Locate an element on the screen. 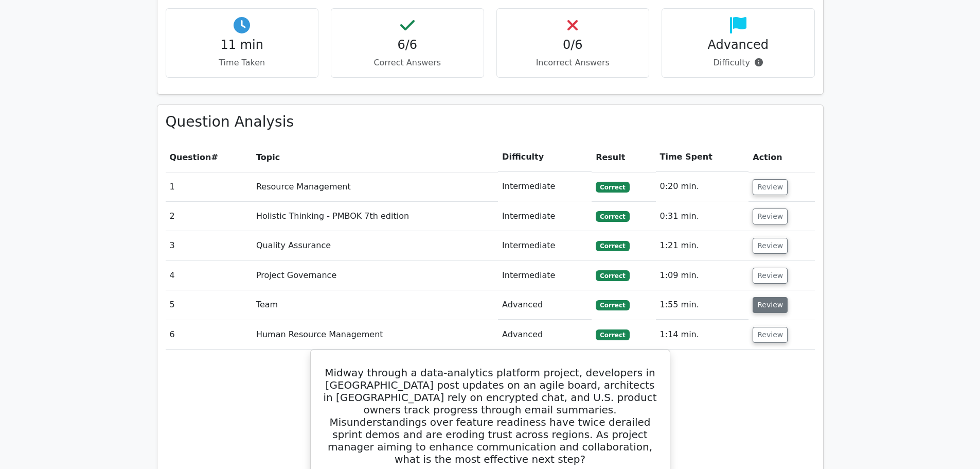 The width and height of the screenshot is (980, 469). p: Difficulty is located at coordinates (739, 63).